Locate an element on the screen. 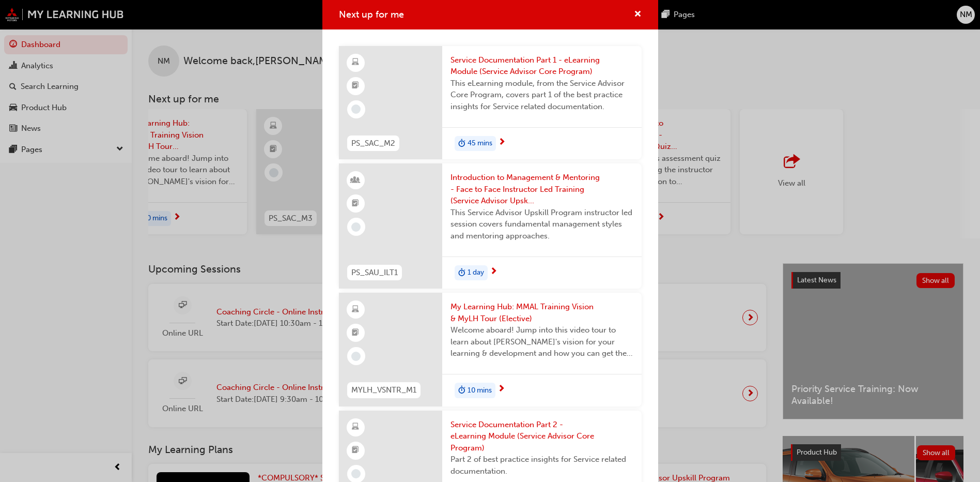 This screenshot has width=980, height=482. a: PS_SAU_ILT1Introduction to Management & Mentoring - Face to Face Instructor Led Training (Service... is located at coordinates (490, 226).